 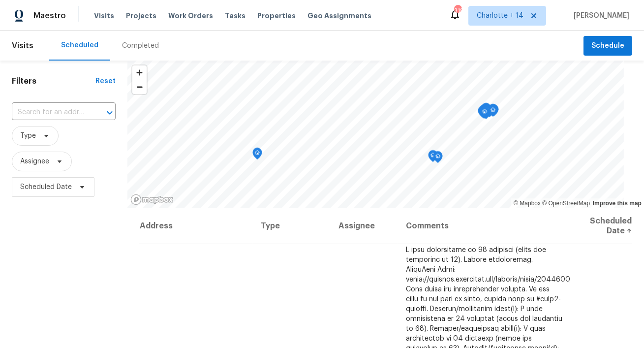 What do you see at coordinates (276, 16) in the screenshot?
I see `span: Properties` at bounding box center [276, 16].